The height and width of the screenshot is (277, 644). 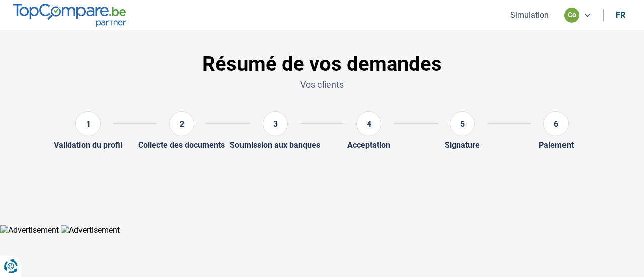 I want to click on div: Acceptation, so click(x=369, y=145).